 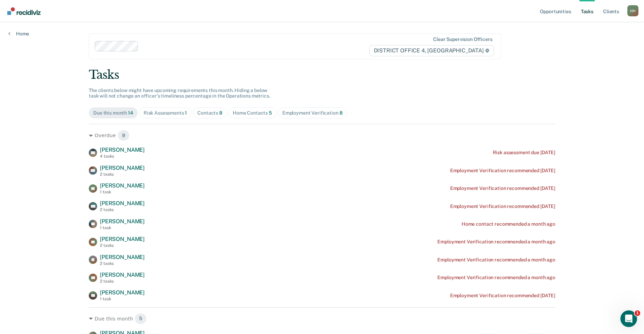 I want to click on div: Contacts, so click(x=210, y=112).